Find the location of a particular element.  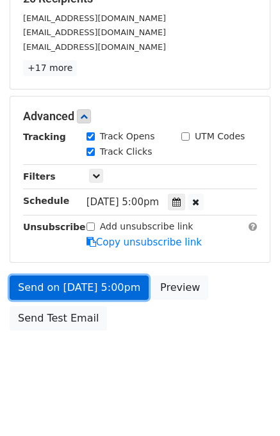

strong: Schedule is located at coordinates (46, 201).